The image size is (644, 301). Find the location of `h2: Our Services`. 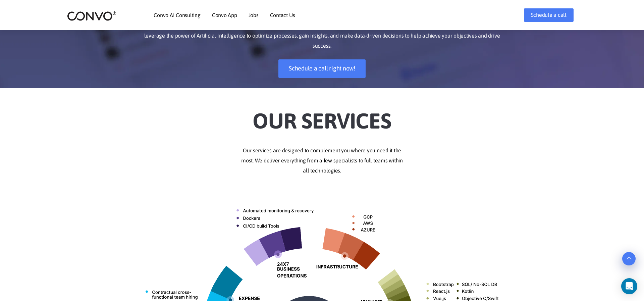

h2: Our Services is located at coordinates (322, 117).